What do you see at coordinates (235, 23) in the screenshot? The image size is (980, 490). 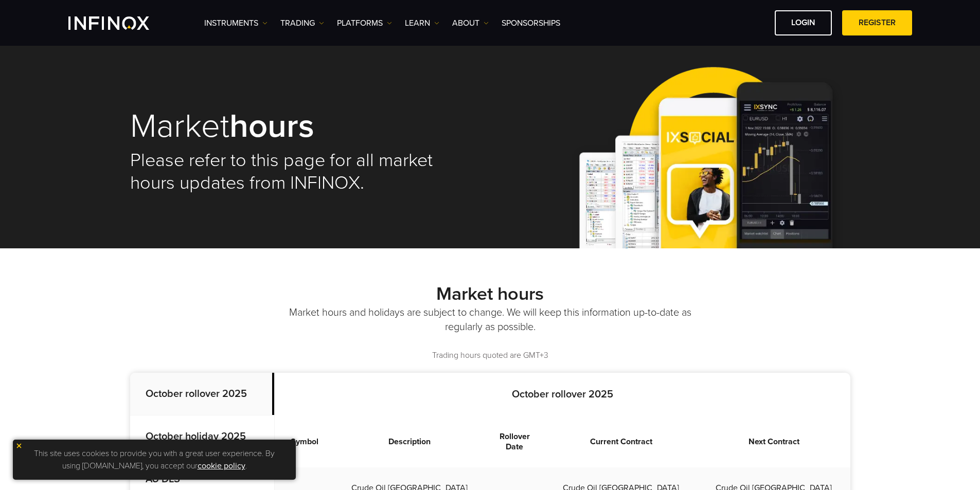 I see `a: Instruments` at bounding box center [235, 23].